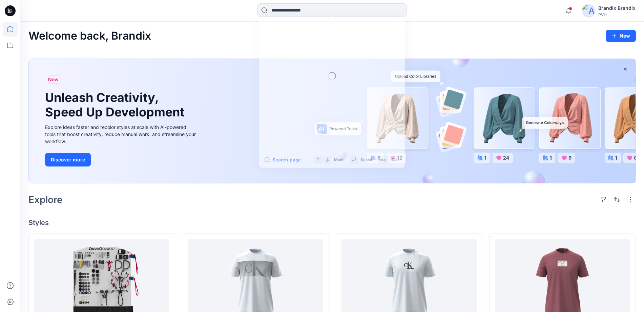 Image resolution: width=644 pixels, height=312 pixels. I want to click on p: Quit, so click(395, 160).